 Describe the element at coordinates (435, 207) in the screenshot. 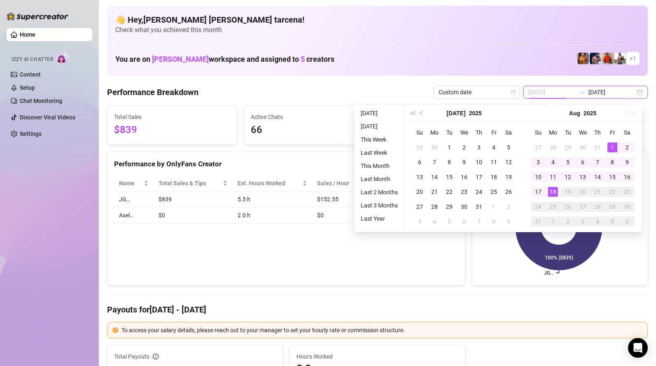

I see `td: 2025-07-28` at that location.